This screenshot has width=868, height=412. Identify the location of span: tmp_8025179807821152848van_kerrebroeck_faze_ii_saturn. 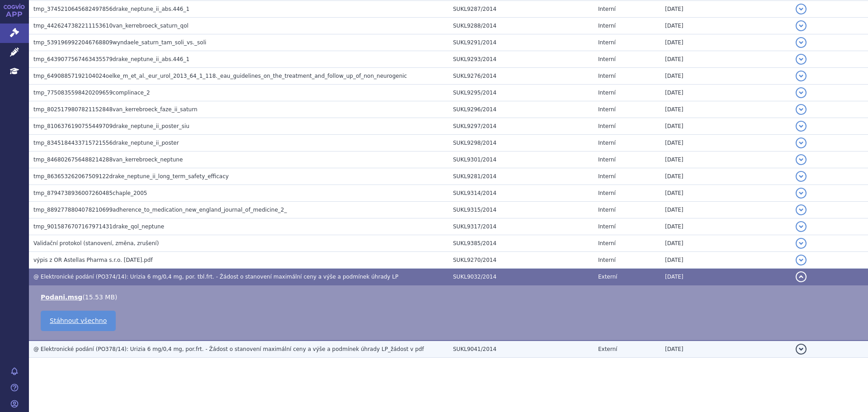
(116, 109).